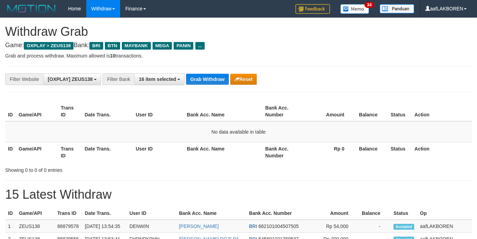 Image resolution: width=477 pixels, height=239 pixels. What do you see at coordinates (278, 227) in the screenshot?
I see `span: Copy 662101004507505 to clipboard` at bounding box center [278, 227].